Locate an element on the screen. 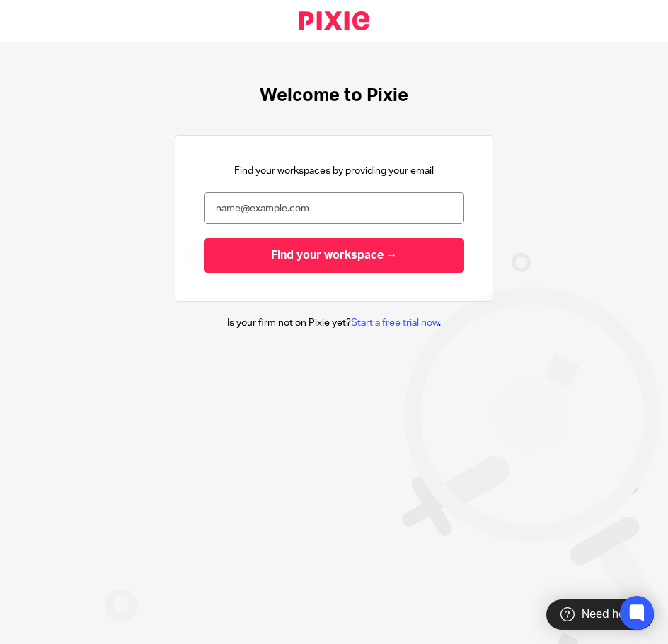 The height and width of the screenshot is (644, 668). h1: Welcome to Pixie is located at coordinates (334, 95).